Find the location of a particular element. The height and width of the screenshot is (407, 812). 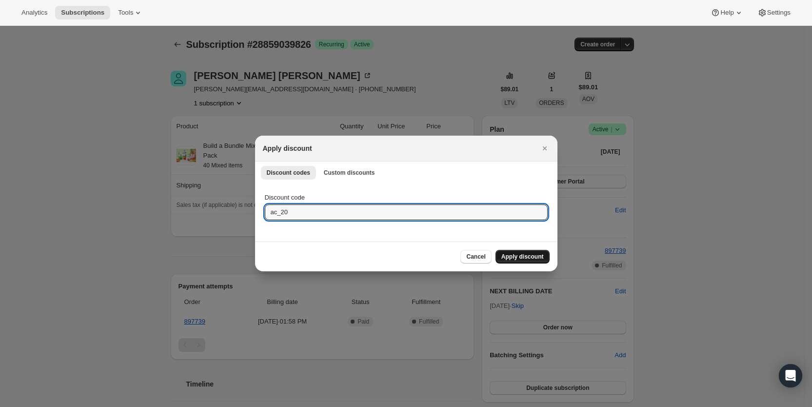

button: Discount codes is located at coordinates (288, 173).